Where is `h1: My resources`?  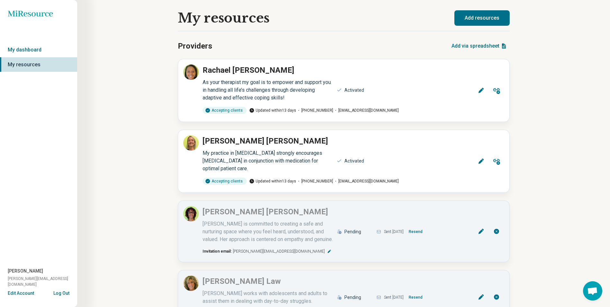 h1: My resources is located at coordinates (224, 18).